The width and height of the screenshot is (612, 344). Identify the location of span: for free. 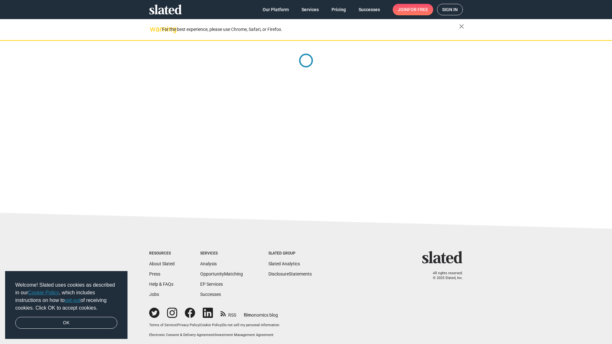
(418, 10).